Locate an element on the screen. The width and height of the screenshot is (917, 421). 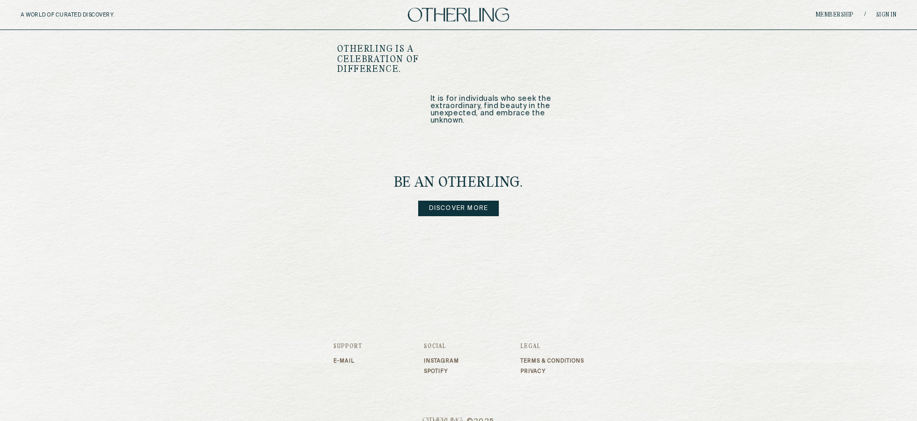
a: E-mail is located at coordinates (348, 361).